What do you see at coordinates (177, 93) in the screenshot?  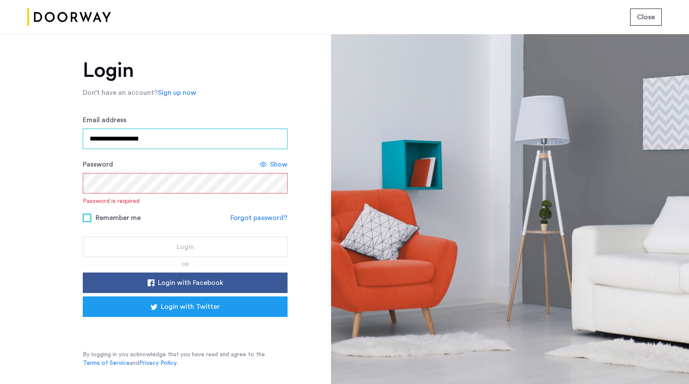 I see `a: Sign up now` at bounding box center [177, 93].